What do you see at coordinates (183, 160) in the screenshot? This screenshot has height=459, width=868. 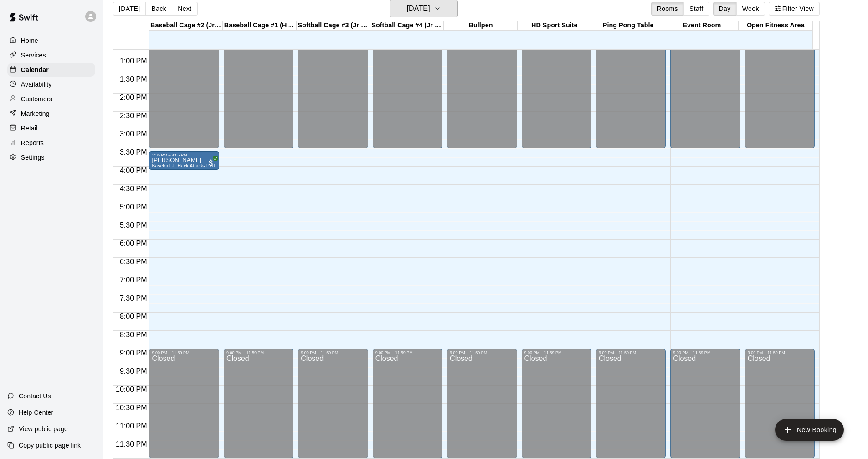 I see `div: 3:35 PM – 4:05 PM: Baseball Jr Hack Attack- Perfect for all skill levels` at bounding box center [183, 160].